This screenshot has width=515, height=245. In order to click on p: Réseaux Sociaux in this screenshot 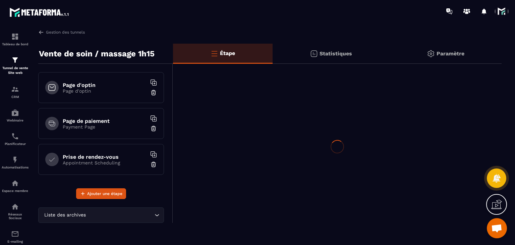, I will do `click(15, 216)`.